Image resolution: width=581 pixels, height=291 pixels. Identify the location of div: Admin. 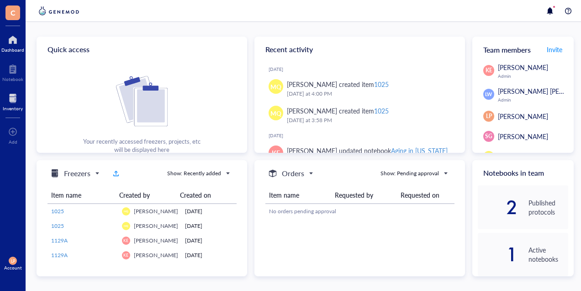
(533, 76).